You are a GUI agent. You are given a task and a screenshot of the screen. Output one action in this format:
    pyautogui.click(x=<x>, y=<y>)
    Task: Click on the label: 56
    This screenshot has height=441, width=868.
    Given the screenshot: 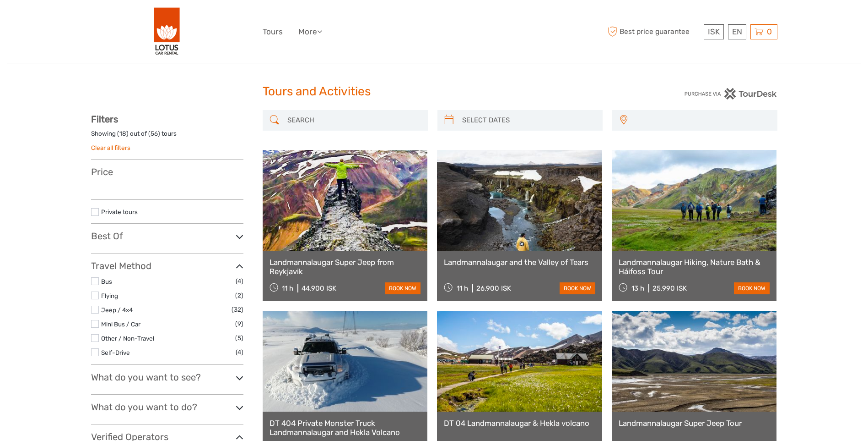 What is the action you would take?
    pyautogui.click(x=155, y=133)
    